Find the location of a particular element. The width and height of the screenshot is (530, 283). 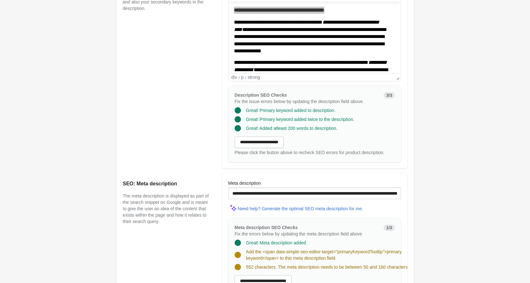

div: p is located at coordinates (242, 77).